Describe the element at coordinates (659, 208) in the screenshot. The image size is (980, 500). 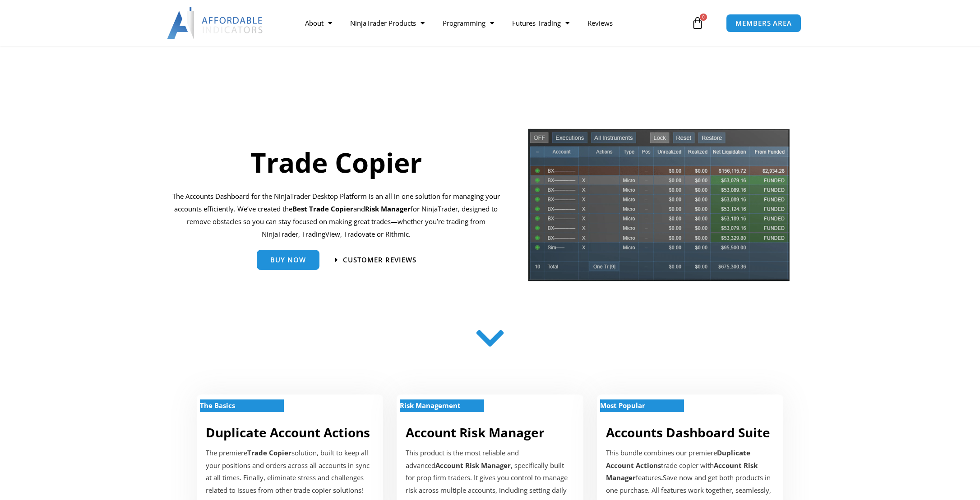
I see `img: tradecopier | Affordable Indicators – NinjaTrader` at that location.